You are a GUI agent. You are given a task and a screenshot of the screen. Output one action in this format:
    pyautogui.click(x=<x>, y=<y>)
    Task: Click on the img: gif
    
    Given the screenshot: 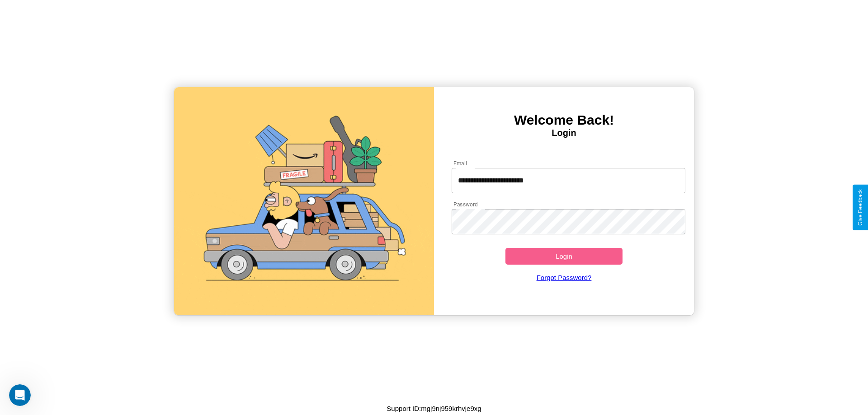 What is the action you would take?
    pyautogui.click(x=304, y=201)
    